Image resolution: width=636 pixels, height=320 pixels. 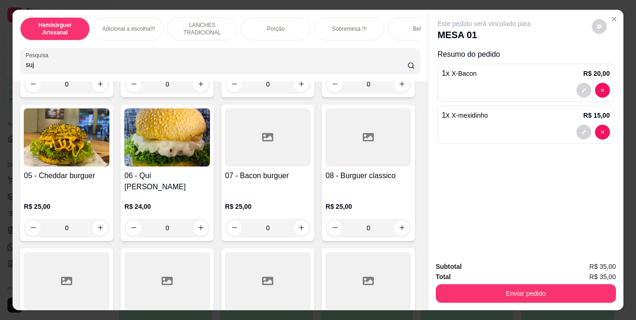 I want to click on p: Resumo do pedido, so click(x=526, y=54).